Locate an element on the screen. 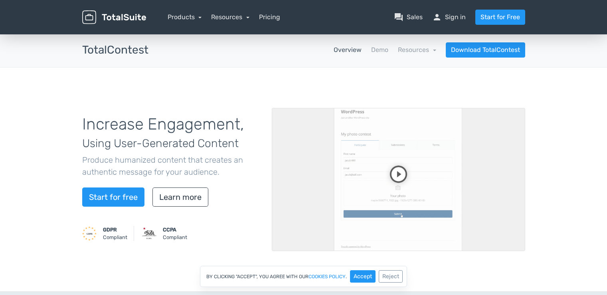 The height and width of the screenshot is (295, 607). span: question_answer is located at coordinates (399, 17).